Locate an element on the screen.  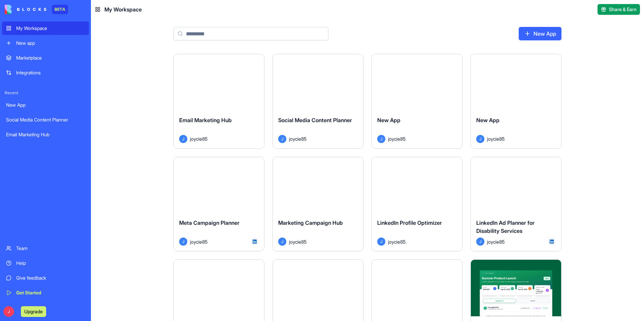
button: Upgrade is located at coordinates (34, 312).